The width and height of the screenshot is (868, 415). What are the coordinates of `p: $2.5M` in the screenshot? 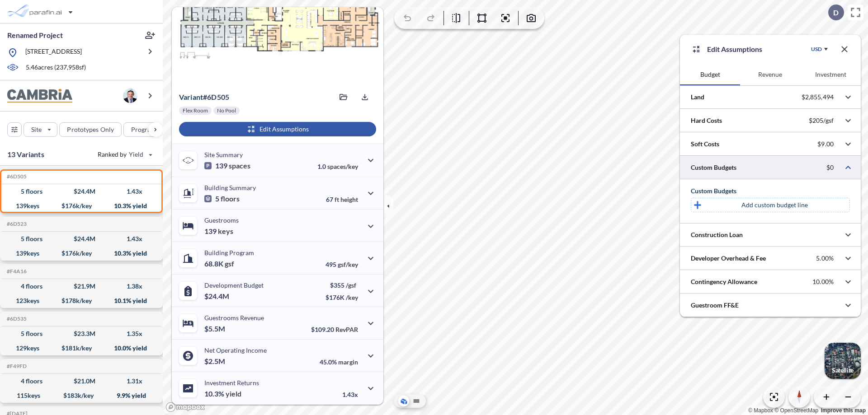 It's located at (215, 361).